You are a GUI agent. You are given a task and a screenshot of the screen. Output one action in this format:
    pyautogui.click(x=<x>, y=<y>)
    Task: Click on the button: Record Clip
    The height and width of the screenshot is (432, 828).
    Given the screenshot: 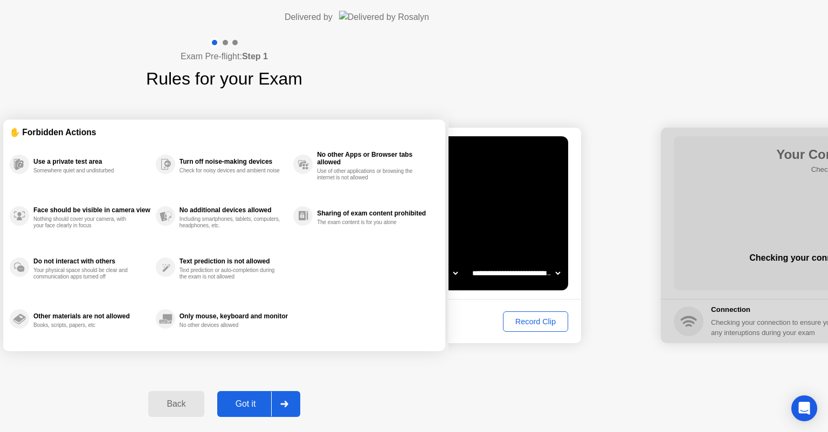 What is the action you would take?
    pyautogui.click(x=535, y=322)
    